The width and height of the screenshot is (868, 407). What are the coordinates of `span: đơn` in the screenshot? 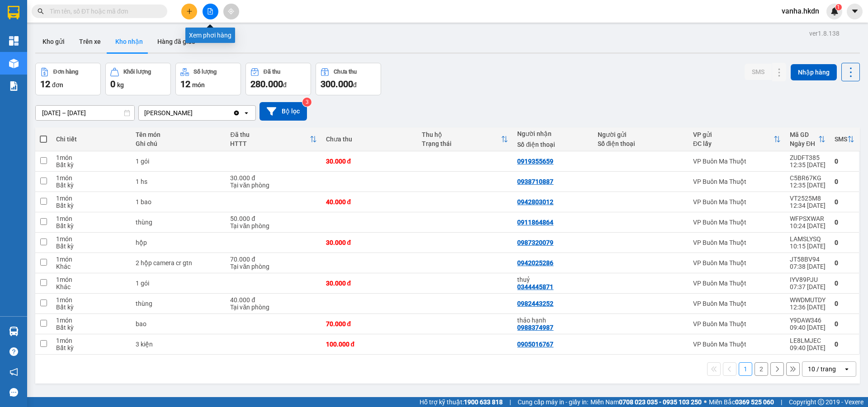 It's located at (57, 85).